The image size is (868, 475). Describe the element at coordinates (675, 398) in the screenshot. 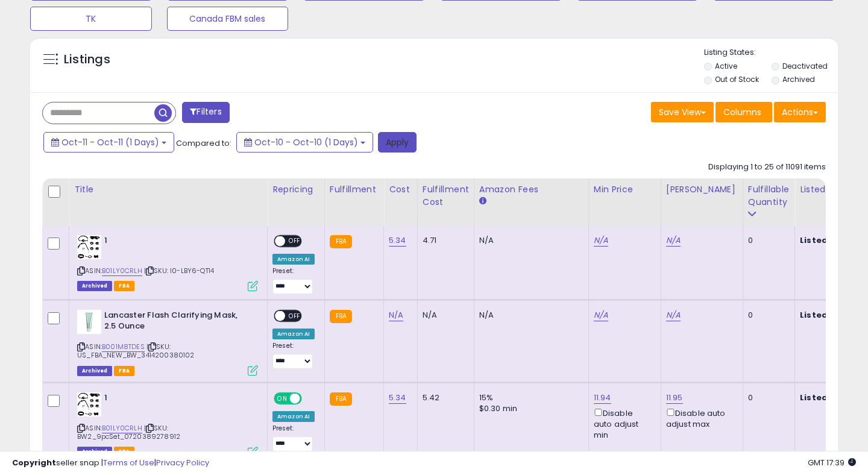

I see `a: 11.95` at that location.